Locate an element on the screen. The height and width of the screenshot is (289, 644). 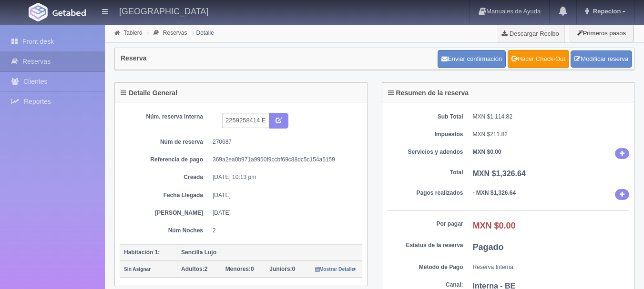
dd: 2 is located at coordinates (284, 231).